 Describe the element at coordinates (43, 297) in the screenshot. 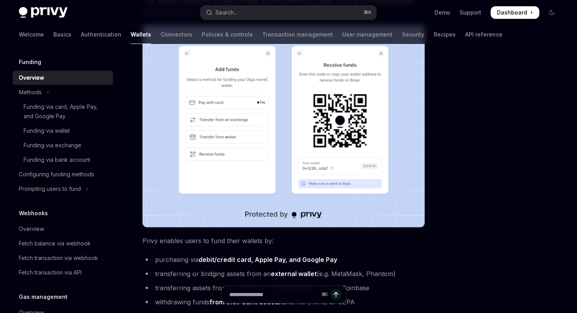

I see `h5: Gas management` at that location.